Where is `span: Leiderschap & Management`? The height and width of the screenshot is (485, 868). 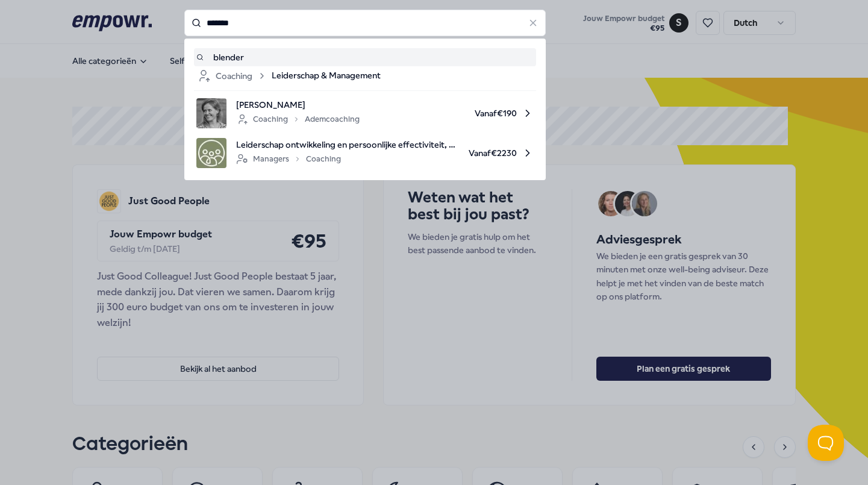
span: Leiderschap & Management is located at coordinates (326, 76).